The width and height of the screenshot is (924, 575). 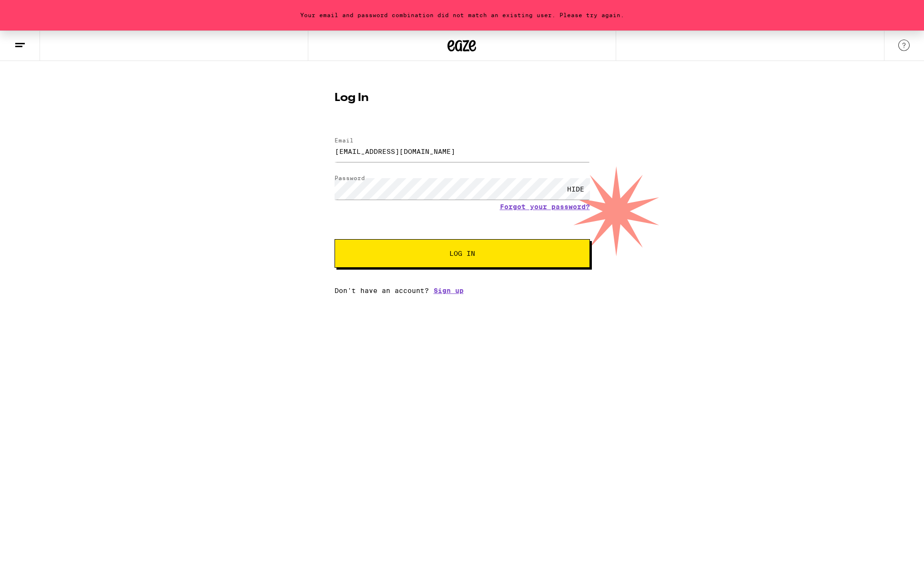 What do you see at coordinates (37, 10) in the screenshot?
I see `span: Hi. Need any help?` at bounding box center [37, 10].